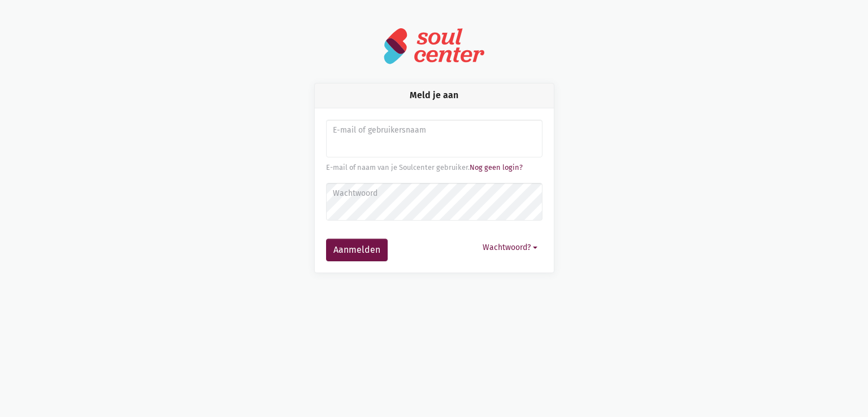  What do you see at coordinates (357, 250) in the screenshot?
I see `button: Aanmelden` at bounding box center [357, 250].